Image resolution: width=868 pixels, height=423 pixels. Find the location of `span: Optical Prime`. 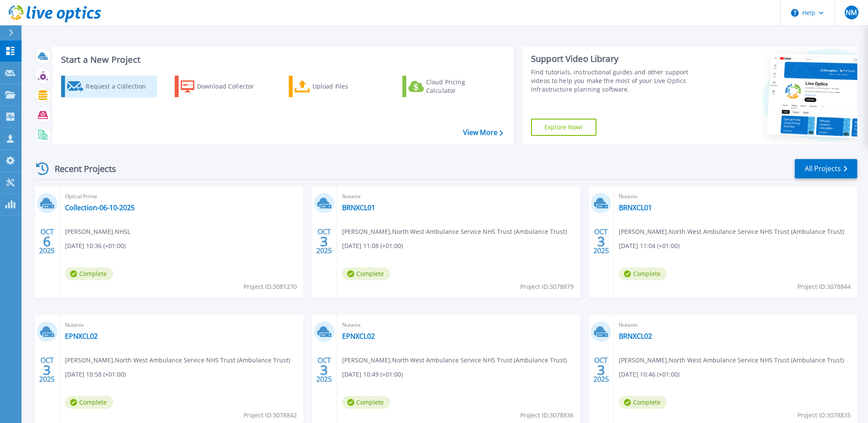

span: Optical Prime is located at coordinates (181, 196).